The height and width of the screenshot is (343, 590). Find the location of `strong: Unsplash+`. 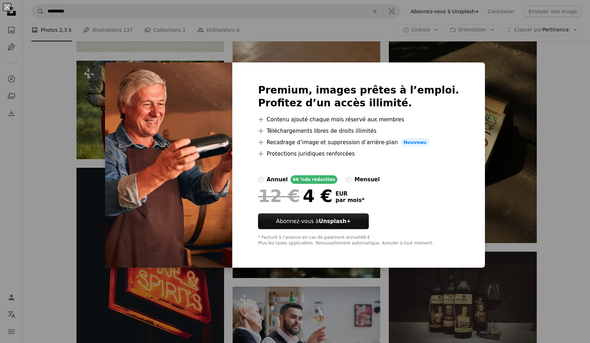

strong: Unsplash+ is located at coordinates (335, 221).